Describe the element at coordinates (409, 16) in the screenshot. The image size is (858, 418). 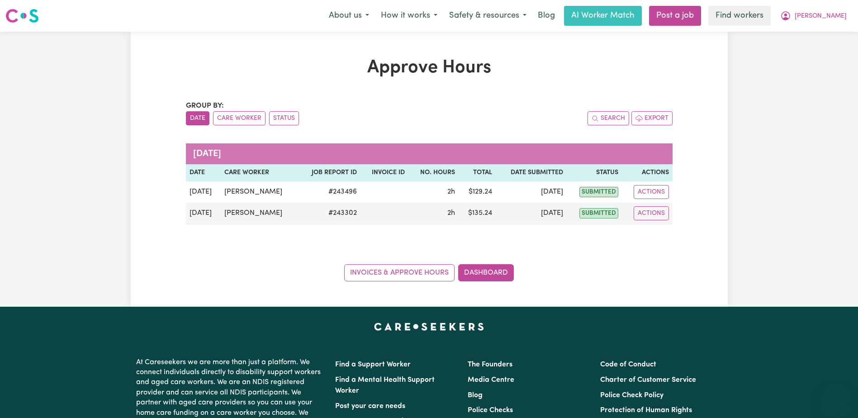
I see `button: How it works` at that location.